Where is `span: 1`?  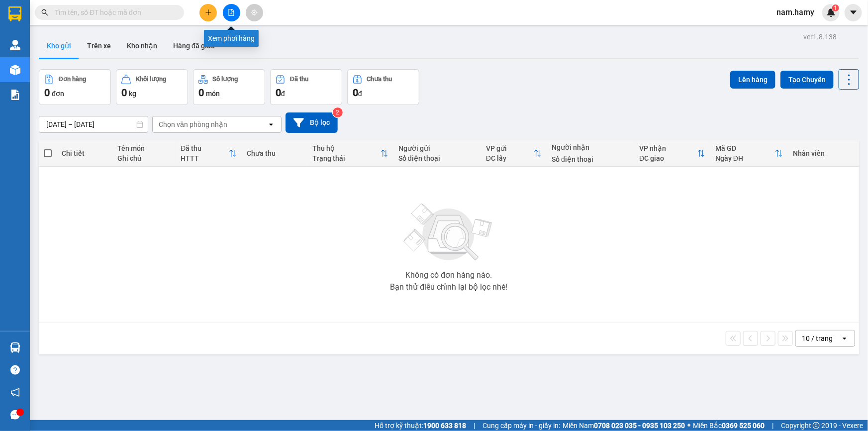
span: 1 is located at coordinates (836, 8).